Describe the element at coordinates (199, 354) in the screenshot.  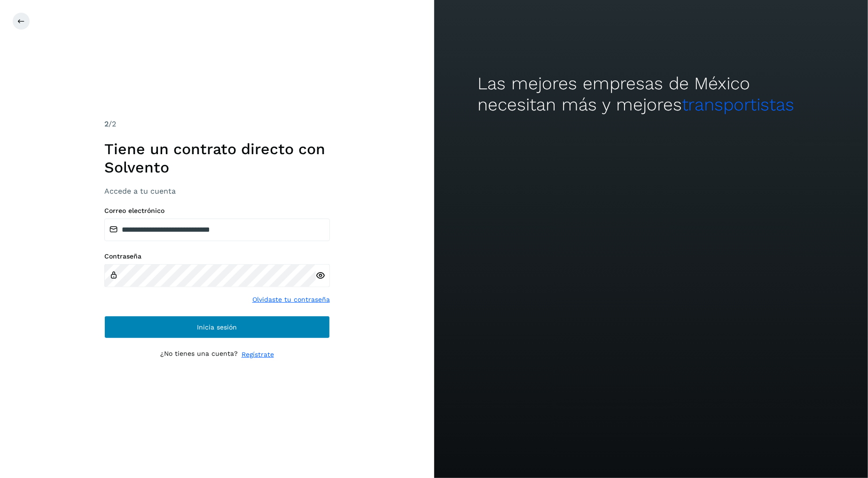
I see `p: ¿No tienes una cuenta?` at that location.